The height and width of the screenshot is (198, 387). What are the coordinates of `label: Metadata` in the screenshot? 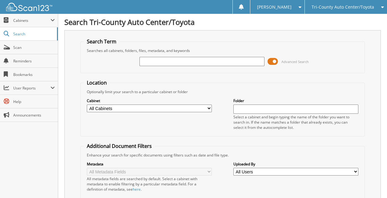 It's located at (149, 164).